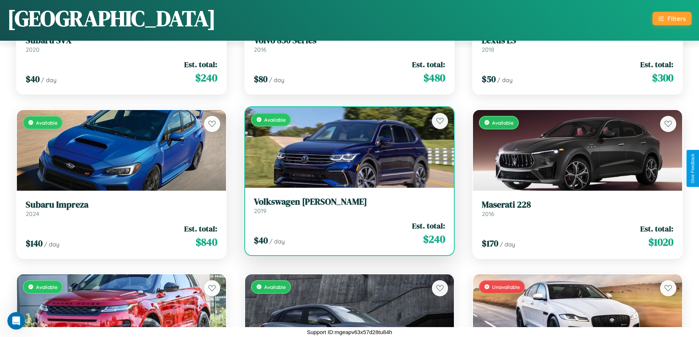 The height and width of the screenshot is (337, 699). Describe the element at coordinates (121, 40) in the screenshot. I see `h3: Subaru SVX` at that location.